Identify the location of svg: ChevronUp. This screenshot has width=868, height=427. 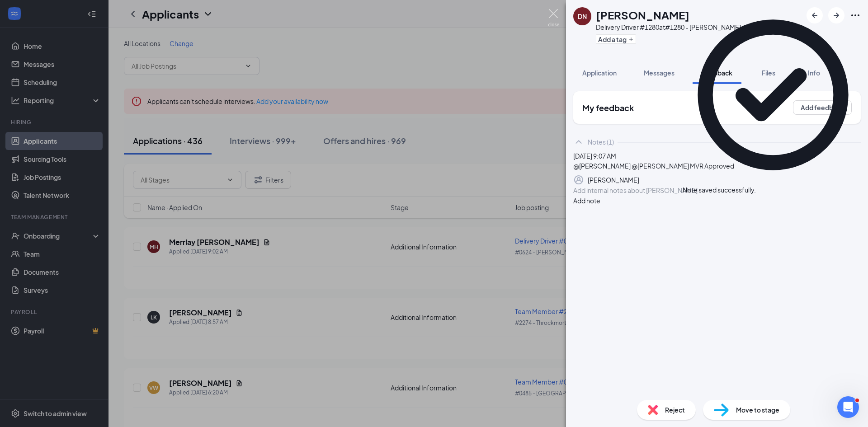
(579, 142).